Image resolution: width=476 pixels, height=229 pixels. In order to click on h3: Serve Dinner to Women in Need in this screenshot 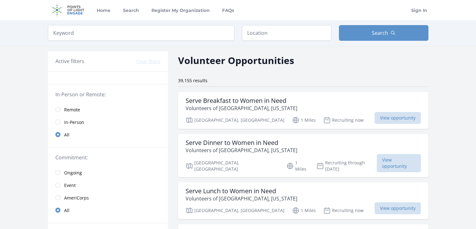, I will do `click(241, 142)`.